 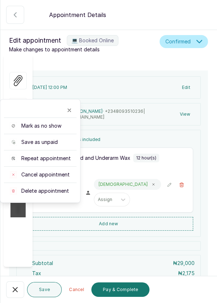 I want to click on span: 2,175, so click(x=189, y=273).